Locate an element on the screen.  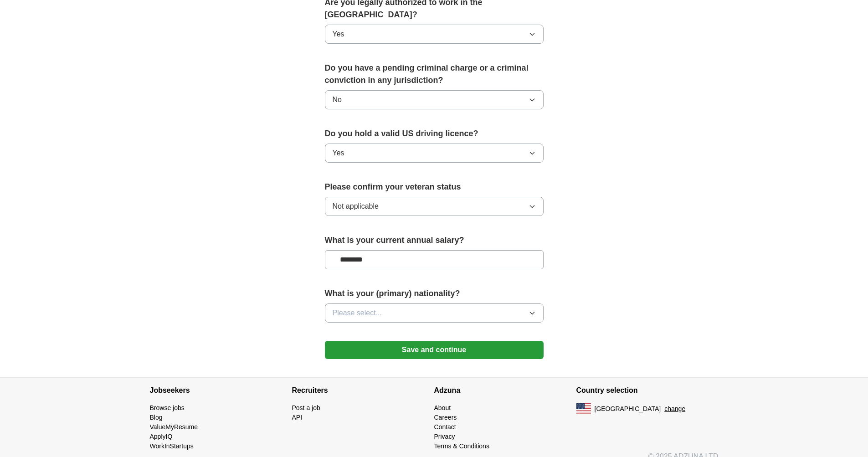
span: Please select... is located at coordinates (357, 313).